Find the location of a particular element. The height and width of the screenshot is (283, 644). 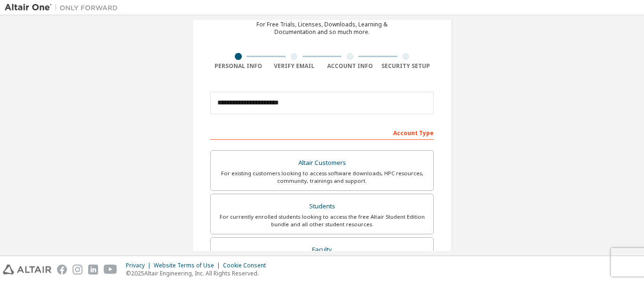

div: For existing customers looking to access software downloads, HPC resources, community, trainings ... is located at coordinates (322, 177).